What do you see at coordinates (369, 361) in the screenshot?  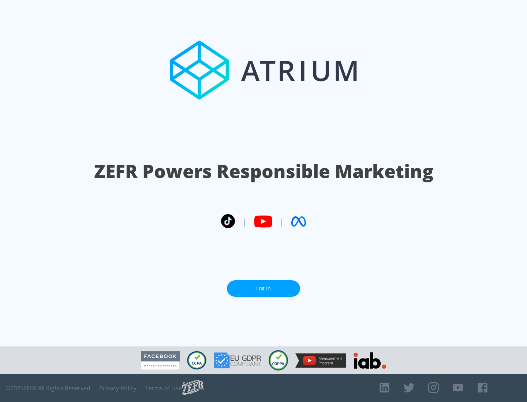 I see `img: IAB` at bounding box center [369, 361].